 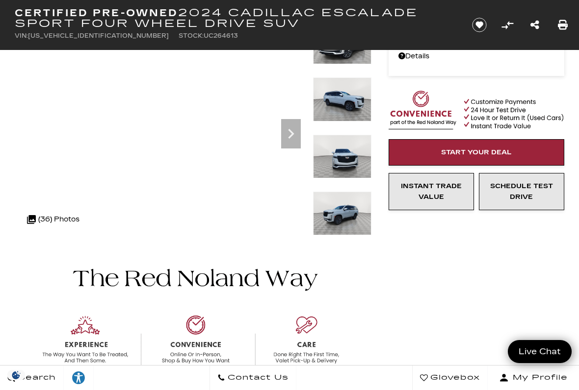 What do you see at coordinates (221, 36) in the screenshot?
I see `span: UC264613` at bounding box center [221, 36].